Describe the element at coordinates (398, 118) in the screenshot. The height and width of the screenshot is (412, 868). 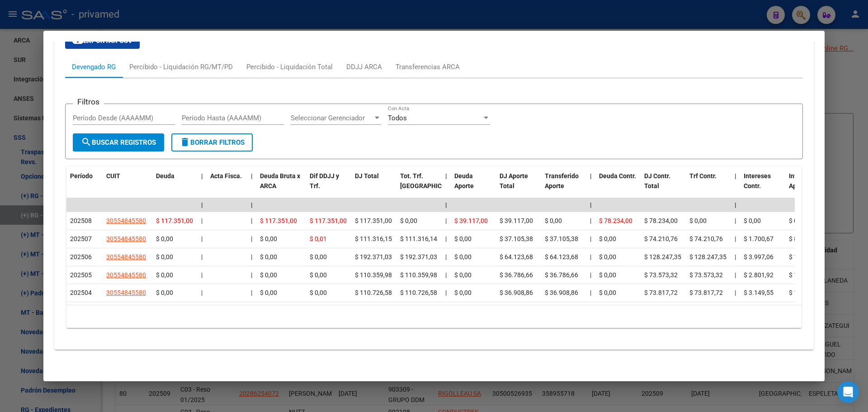
I see `span: Todos` at that location.